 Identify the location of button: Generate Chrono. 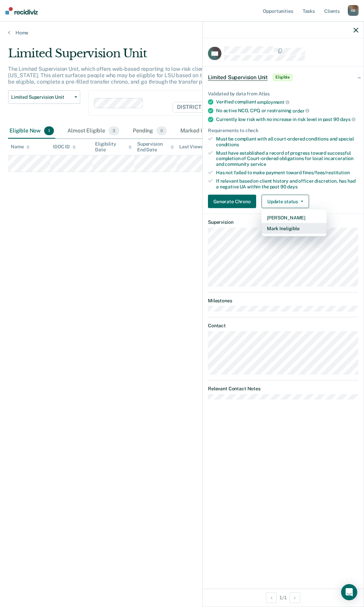
(232, 202).